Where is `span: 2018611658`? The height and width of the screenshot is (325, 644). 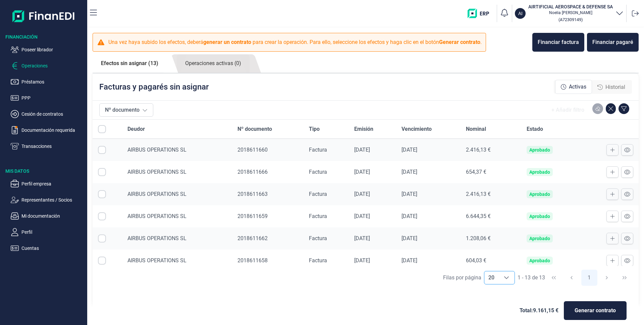 span: 2018611658 is located at coordinates (253, 260).